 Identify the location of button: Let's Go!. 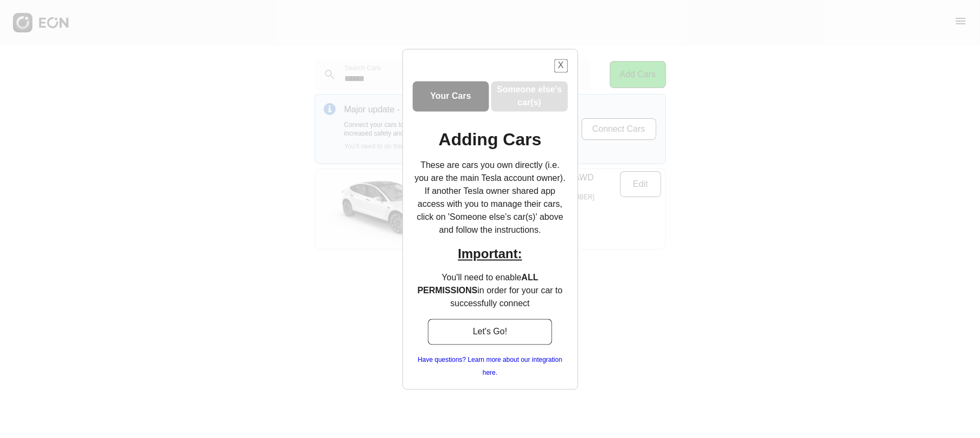
(491, 332).